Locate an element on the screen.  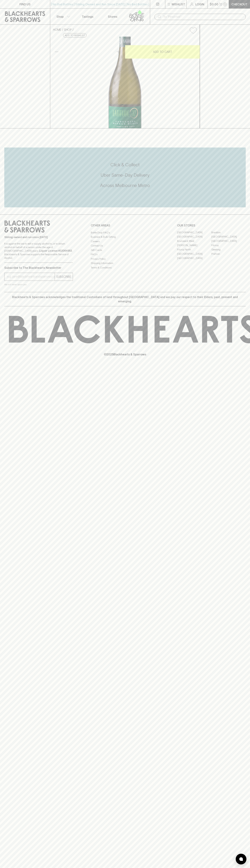
a: Privacy Policy is located at coordinates (125, 259).